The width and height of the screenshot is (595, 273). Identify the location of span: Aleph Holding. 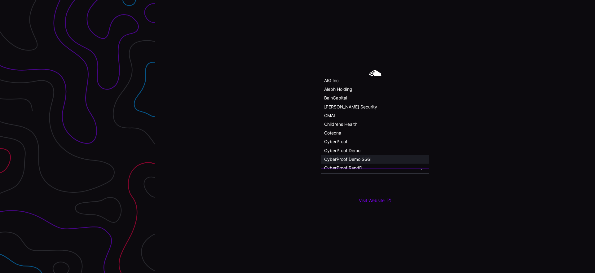
(338, 89).